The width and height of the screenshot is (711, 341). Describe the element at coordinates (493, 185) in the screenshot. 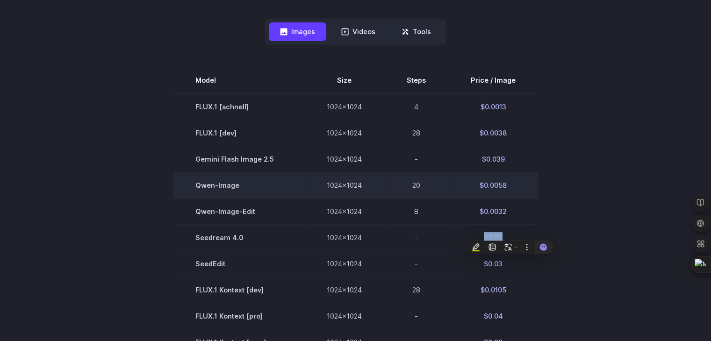

I see `td: $0.0058` at that location.